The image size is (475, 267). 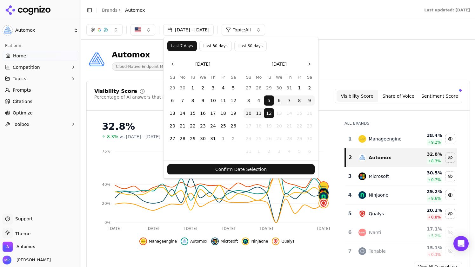 I want to click on button: Saturday, August 9th, 2025, selected, so click(x=309, y=101).